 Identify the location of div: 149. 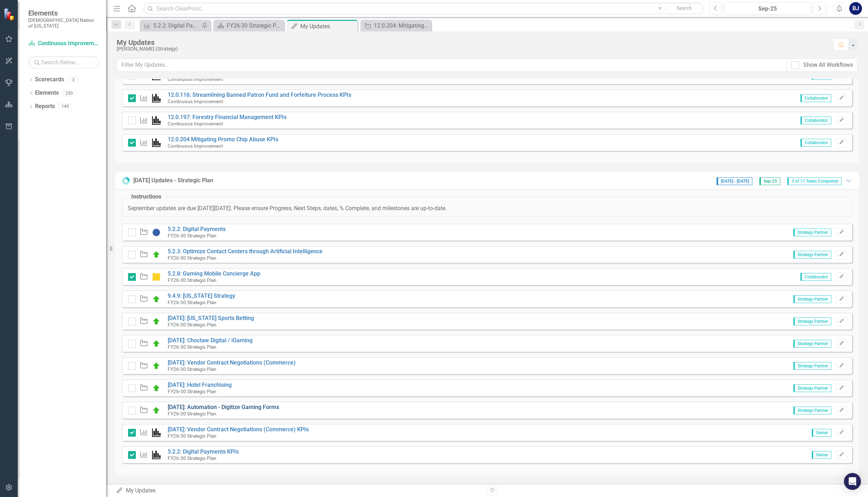
(65, 106).